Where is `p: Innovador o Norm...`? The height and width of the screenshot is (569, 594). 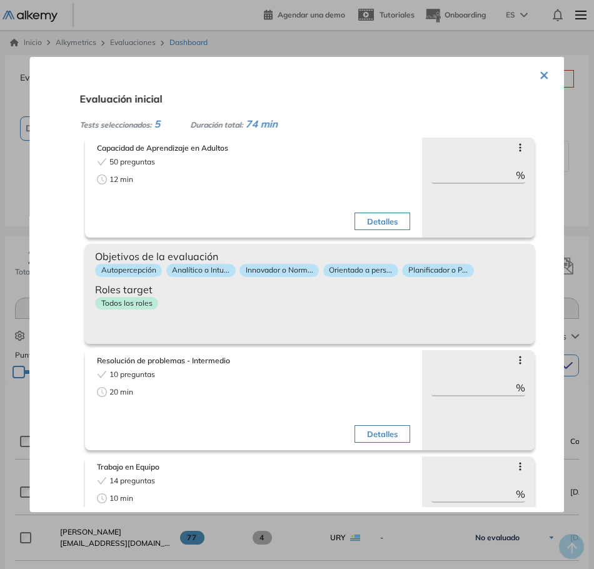
p: Innovador o Norm... is located at coordinates (279, 270).